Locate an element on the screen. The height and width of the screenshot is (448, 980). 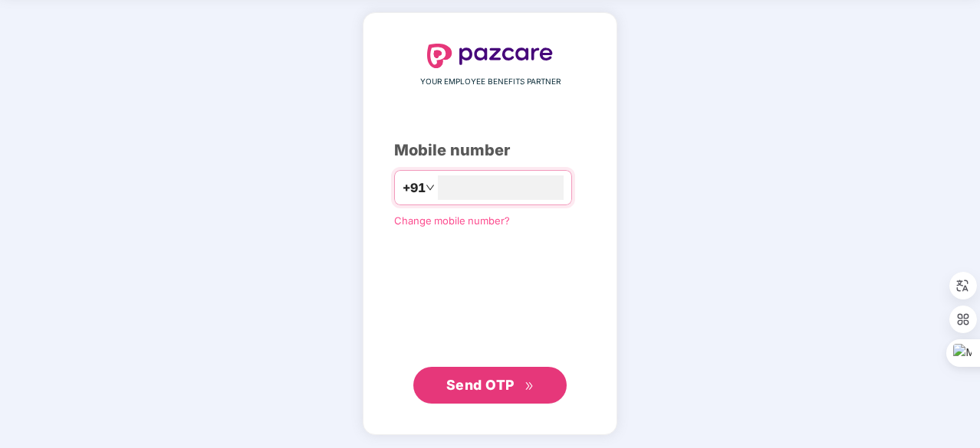
span: YOUR EMPLOYEE BENEFITS PARTNER is located at coordinates (490, 82).